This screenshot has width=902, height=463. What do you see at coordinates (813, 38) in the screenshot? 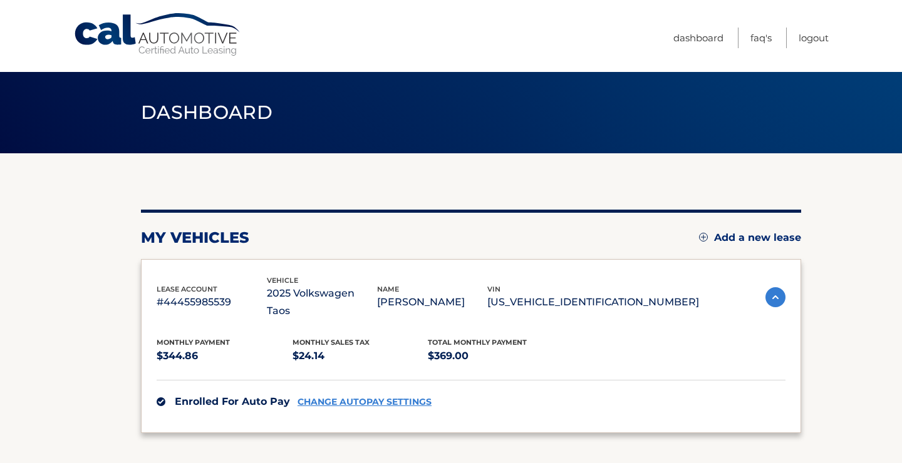
I see `a: Logout` at bounding box center [813, 38].